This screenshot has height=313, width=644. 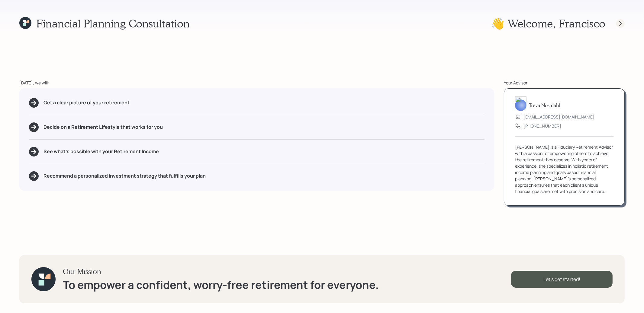 I want to click on img: treva-nostdahl-headshot.png, so click(x=520, y=104).